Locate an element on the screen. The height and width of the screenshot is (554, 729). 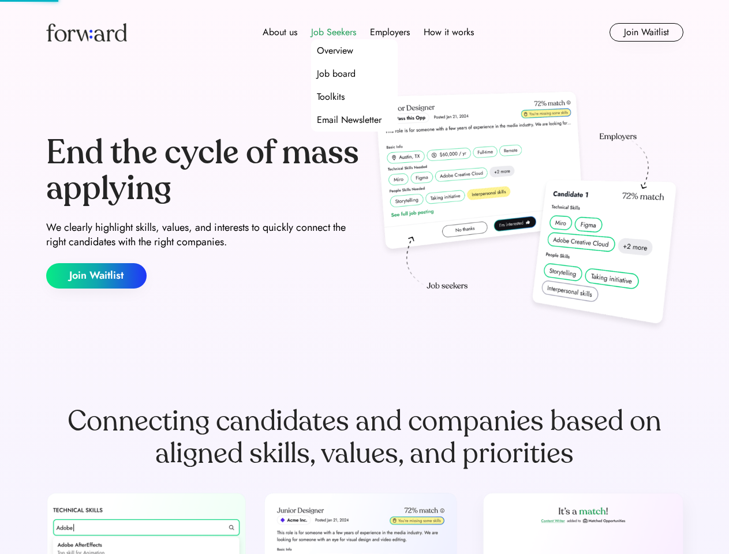
div: Overview is located at coordinates (335, 51).